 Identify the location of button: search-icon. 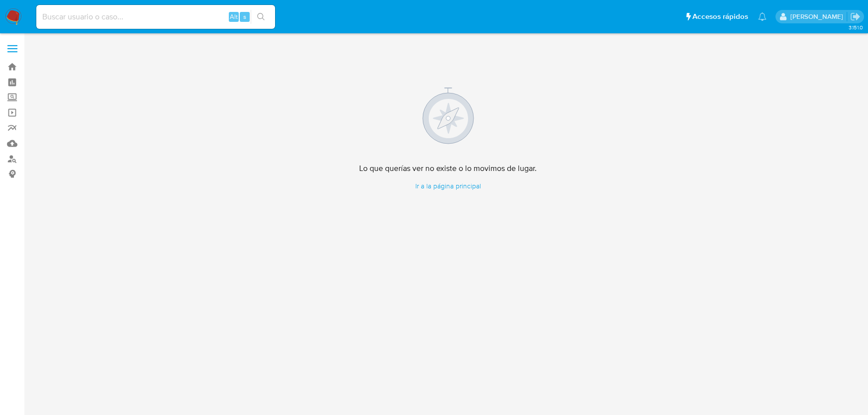
(261, 16).